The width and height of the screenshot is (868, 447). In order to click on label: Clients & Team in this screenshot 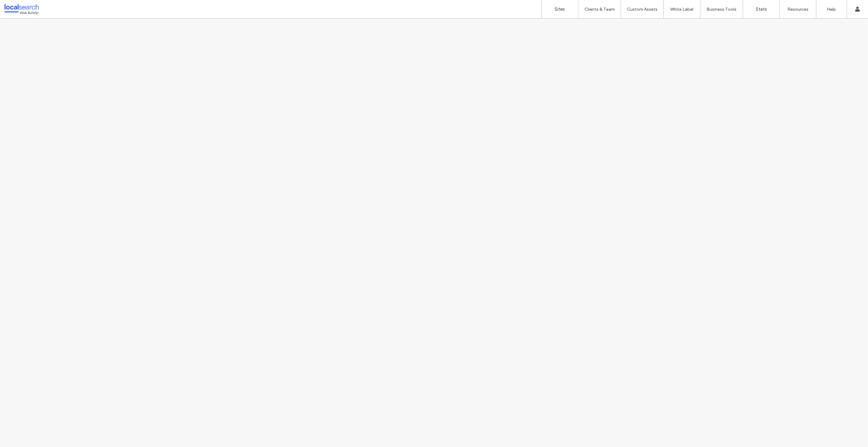, I will do `click(599, 9)`.